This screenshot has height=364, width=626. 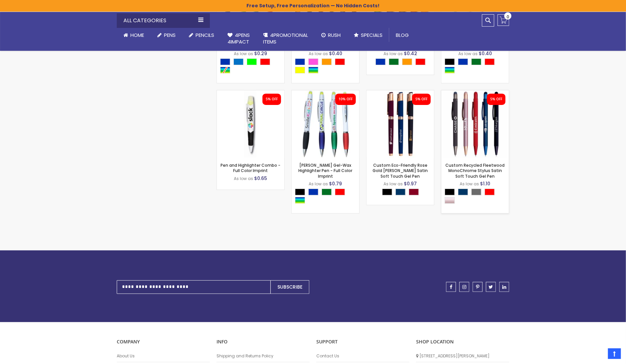 What do you see at coordinates (163, 21) in the screenshot?
I see `div: All Categories` at bounding box center [163, 21].